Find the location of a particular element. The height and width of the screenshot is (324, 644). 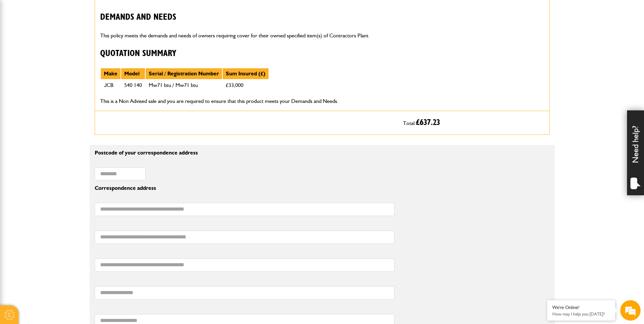

td: £33,000 is located at coordinates (245, 85).